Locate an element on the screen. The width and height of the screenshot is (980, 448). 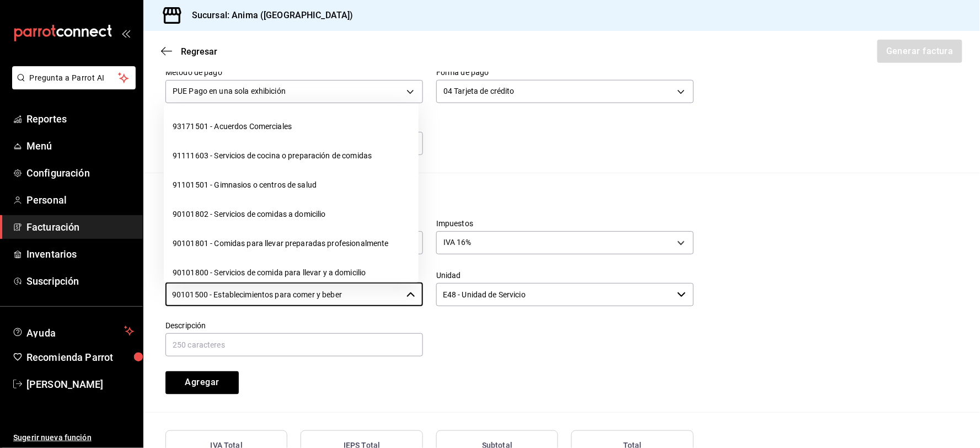
a: Pregunta a Parrot AI is located at coordinates (72, 86).